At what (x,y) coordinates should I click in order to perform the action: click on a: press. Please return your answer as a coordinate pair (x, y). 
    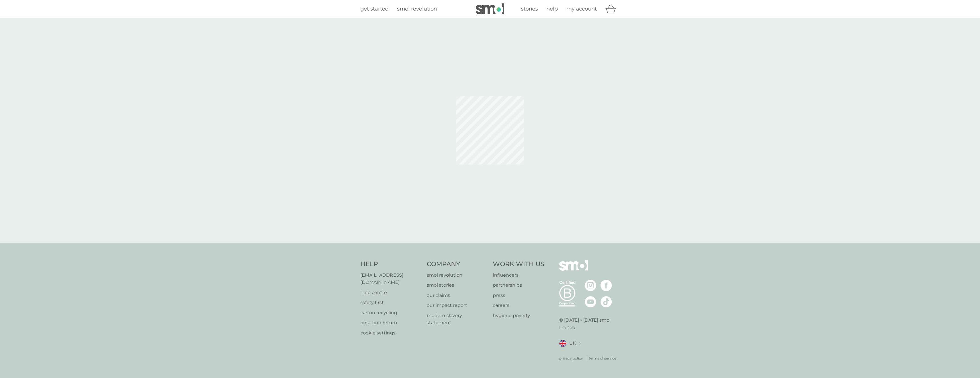
    Looking at the image, I should click on (518, 296).